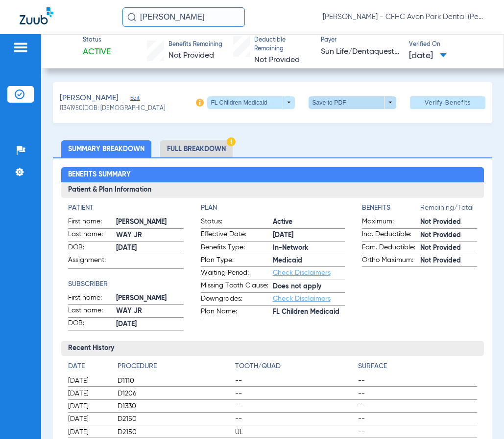 This screenshot has height=439, width=504. What do you see at coordinates (448, 210) in the screenshot?
I see `span: Remaining/Total` at bounding box center [448, 210].